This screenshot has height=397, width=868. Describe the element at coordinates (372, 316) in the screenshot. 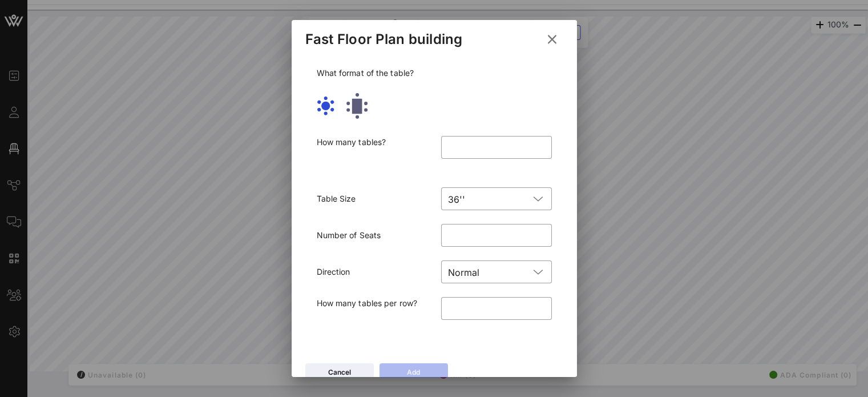

I see `div: How many tables per row?` at that location.